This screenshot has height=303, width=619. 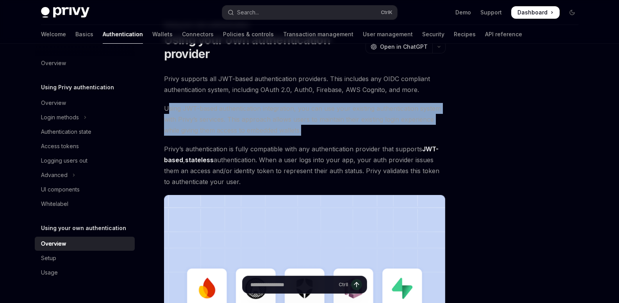 I want to click on button: Toggle Advanced section, so click(x=85, y=175).